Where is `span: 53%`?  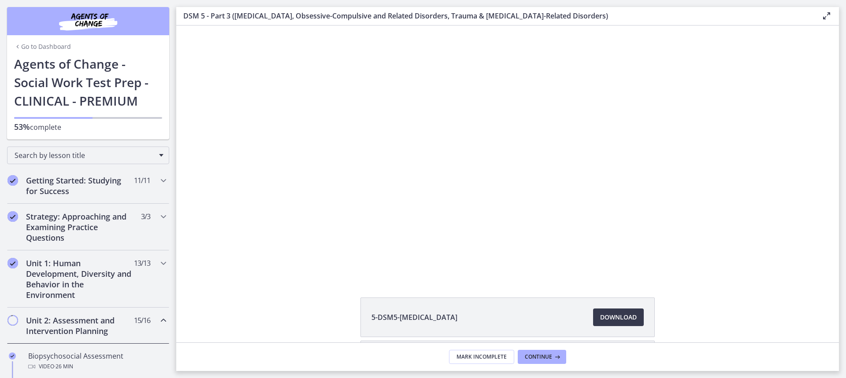 span: 53% is located at coordinates (22, 127).